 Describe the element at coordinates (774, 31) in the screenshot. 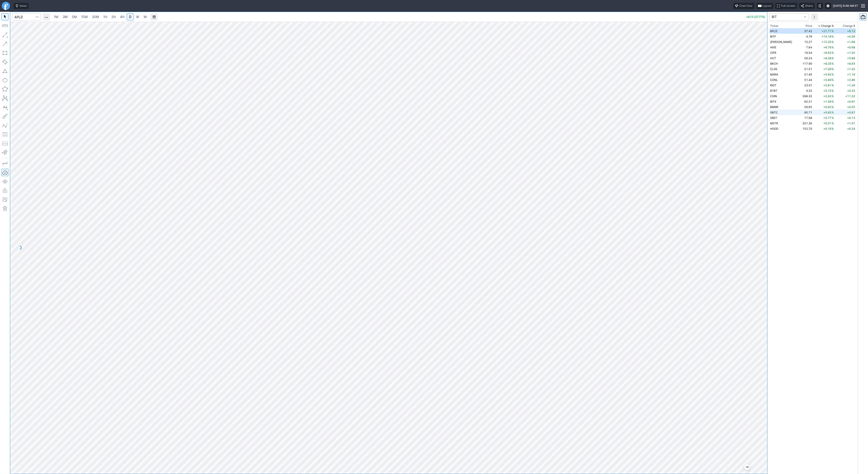

I see `span: APLD` at that location.